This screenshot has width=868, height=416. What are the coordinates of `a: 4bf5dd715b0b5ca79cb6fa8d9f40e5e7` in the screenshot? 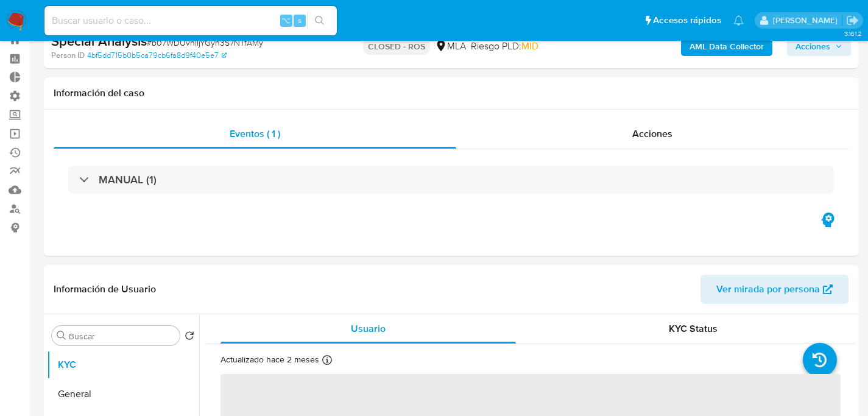 It's located at (157, 56).